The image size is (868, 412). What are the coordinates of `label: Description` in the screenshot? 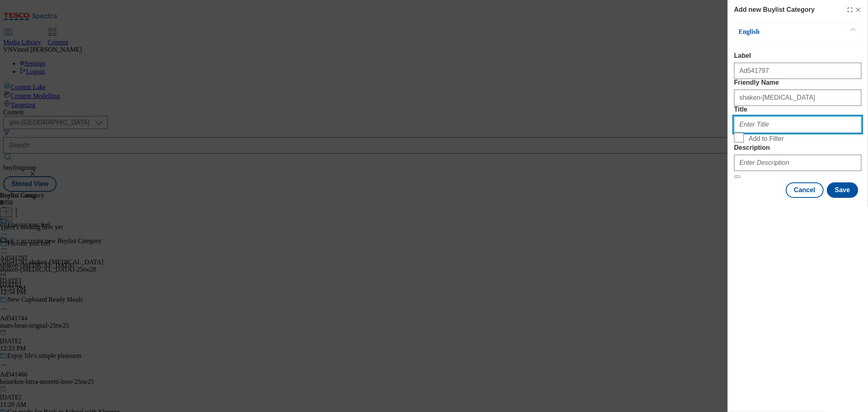 It's located at (798, 148).